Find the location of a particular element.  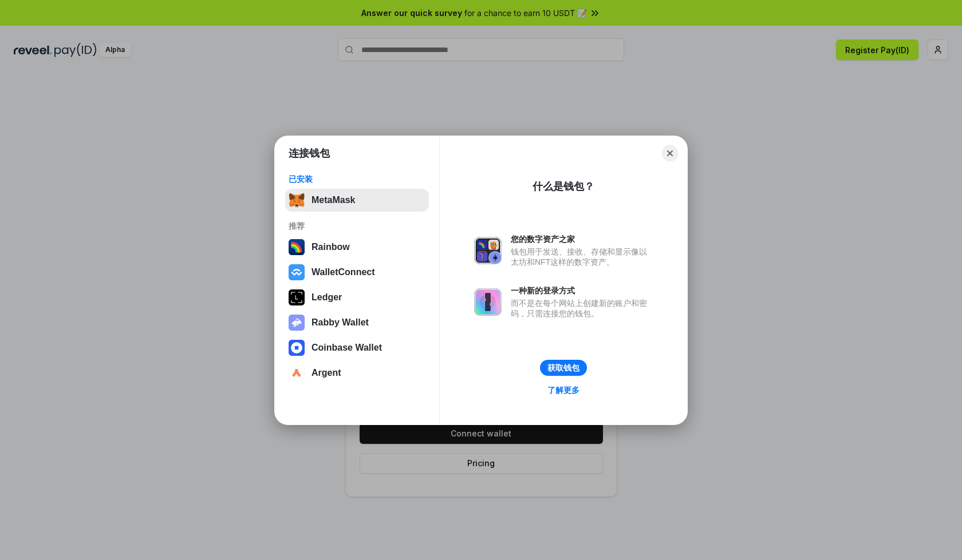

button: Argent is located at coordinates (356, 373).